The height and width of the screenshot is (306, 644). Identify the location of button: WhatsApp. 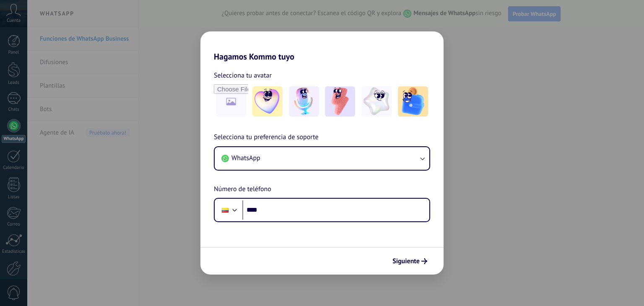
(322, 158).